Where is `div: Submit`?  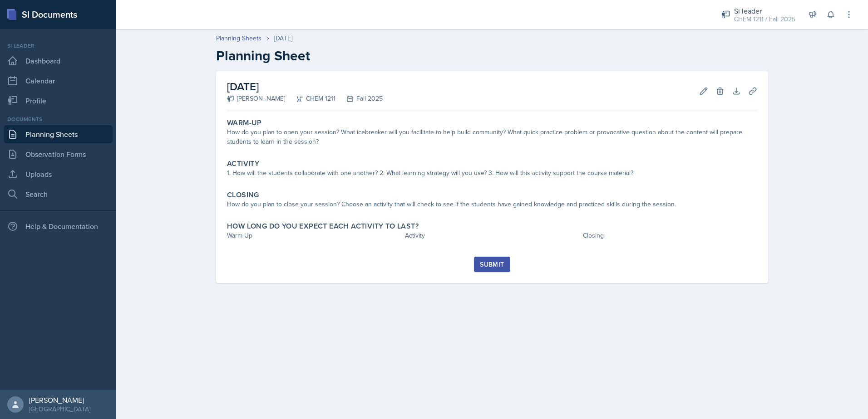 div: Submit is located at coordinates (492, 265).